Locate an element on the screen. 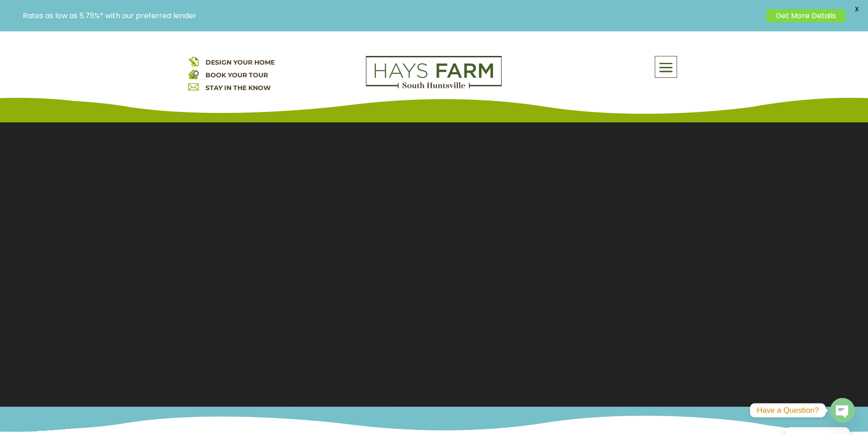 The width and height of the screenshot is (868, 434). img: design your home is located at coordinates (193, 61).